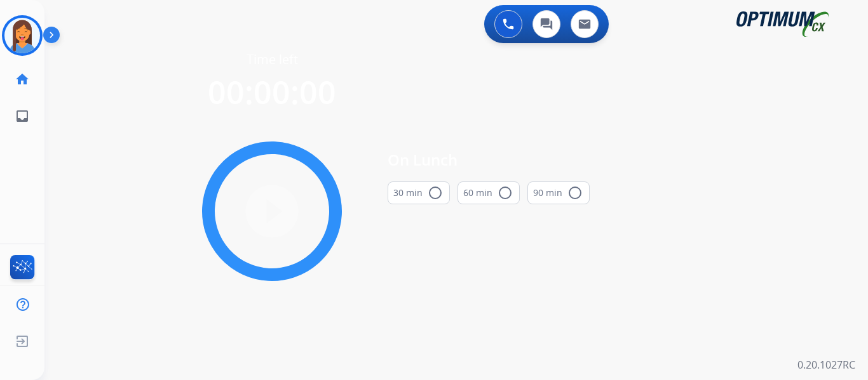 This screenshot has height=380, width=868. What do you see at coordinates (488, 160) in the screenshot?
I see `span: On Lunch` at bounding box center [488, 160].